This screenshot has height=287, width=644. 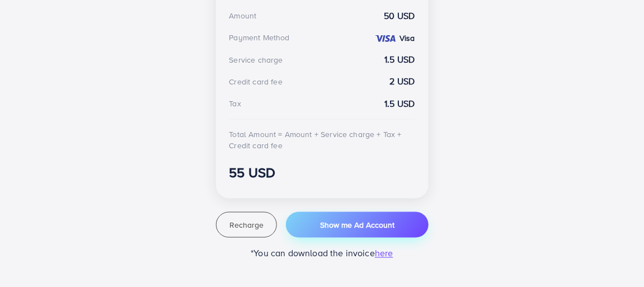 I want to click on div: Credit card fee, so click(x=256, y=81).